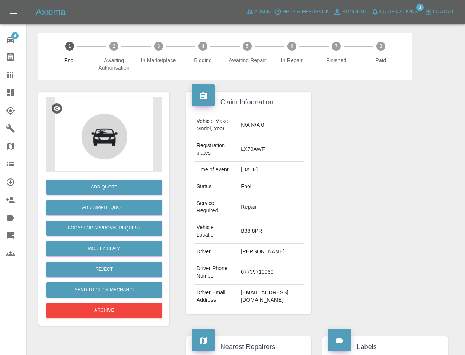  Describe the element at coordinates (420, 7) in the screenshot. I see `span: 3` at that location.